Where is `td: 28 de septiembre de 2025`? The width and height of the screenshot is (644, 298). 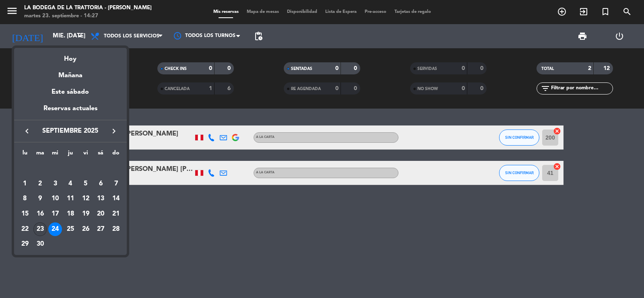
td: 28 de septiembre de 2025 is located at coordinates (116, 229).